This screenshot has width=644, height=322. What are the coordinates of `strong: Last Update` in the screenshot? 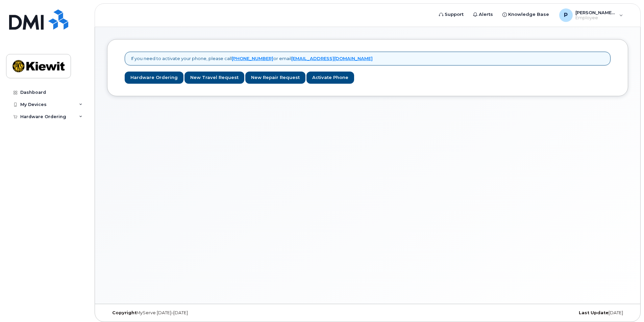 It's located at (593, 312).